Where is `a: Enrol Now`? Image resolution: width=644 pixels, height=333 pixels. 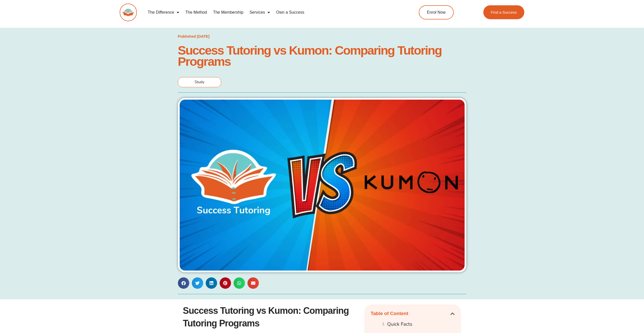 a: Enrol Now is located at coordinates (437, 12).